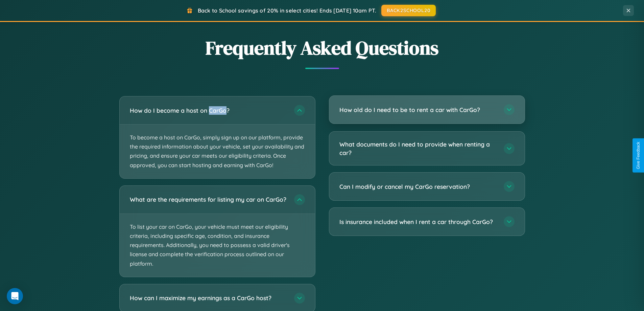 The height and width of the screenshot is (311, 644). Describe the element at coordinates (218, 245) in the screenshot. I see `p: To list your car on CarGo, your vehicle must meet our eligibility criteria, including specific ag...` at that location.